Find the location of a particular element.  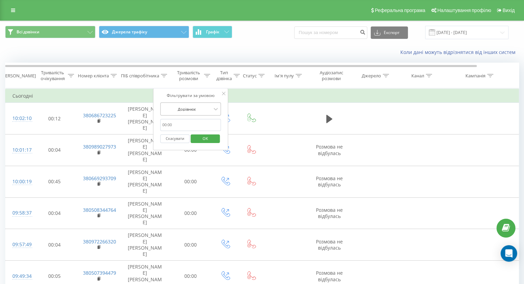

td: 00:45 is located at coordinates (54, 182).